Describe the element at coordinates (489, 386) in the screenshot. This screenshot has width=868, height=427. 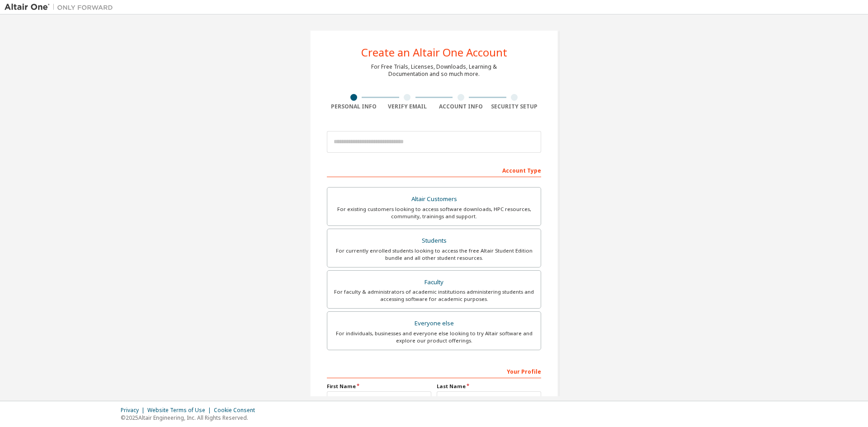
I see `label: Last Name` at that location.